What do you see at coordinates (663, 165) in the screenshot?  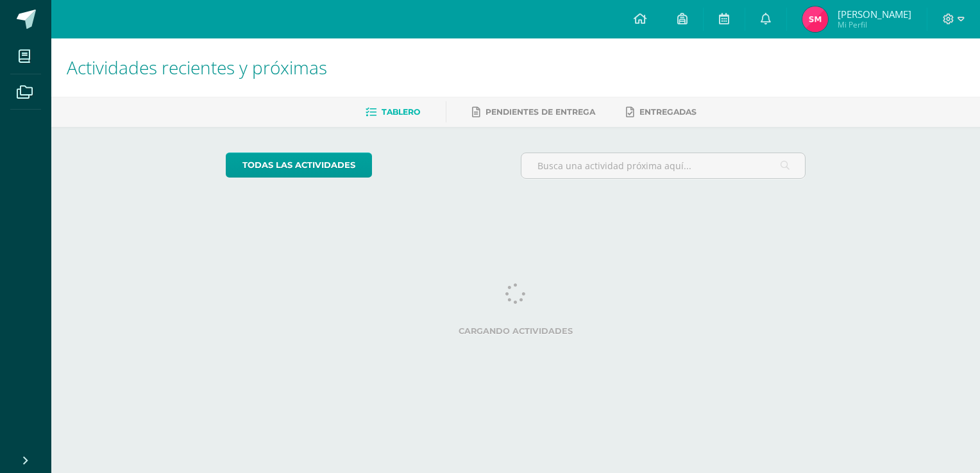 I see `input: Busca una actividad próxima aquí...` at bounding box center [663, 165].